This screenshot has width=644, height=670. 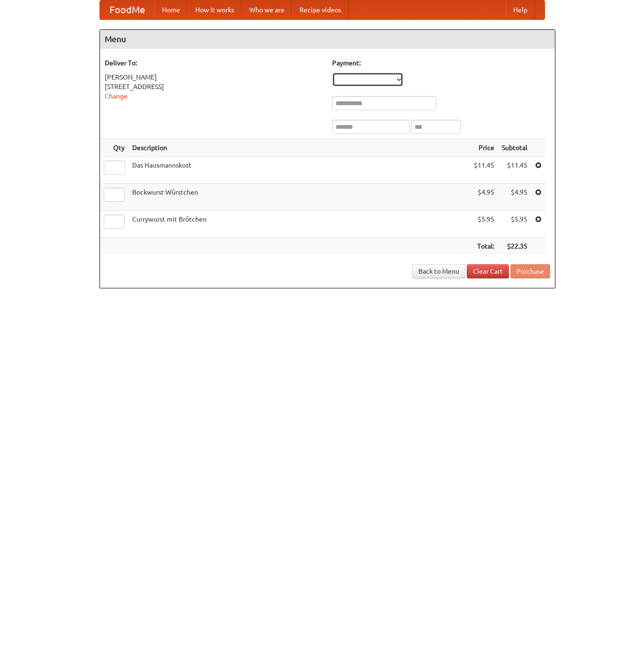 I want to click on a: Who we are, so click(x=267, y=10).